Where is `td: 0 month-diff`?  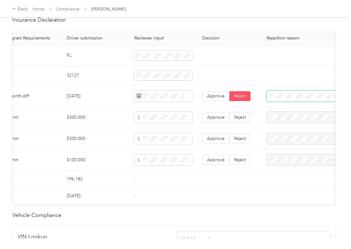
td: 0 month-diff is located at coordinates (31, 96).